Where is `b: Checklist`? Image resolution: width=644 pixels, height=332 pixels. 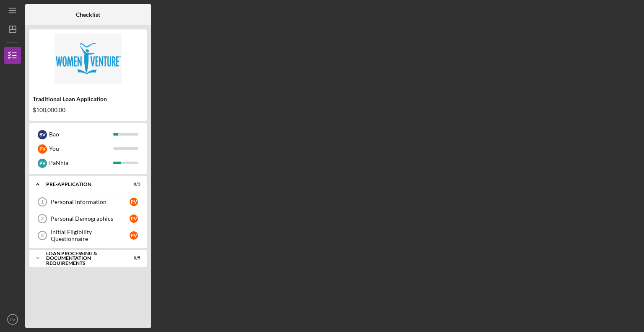 b: Checklist is located at coordinates (88, 15).